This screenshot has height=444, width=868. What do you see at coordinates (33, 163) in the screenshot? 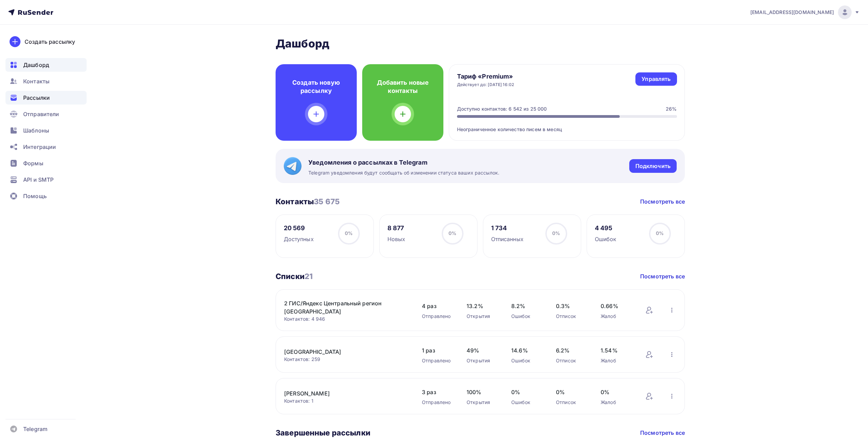
I see `span: Формы` at bounding box center [33, 163].